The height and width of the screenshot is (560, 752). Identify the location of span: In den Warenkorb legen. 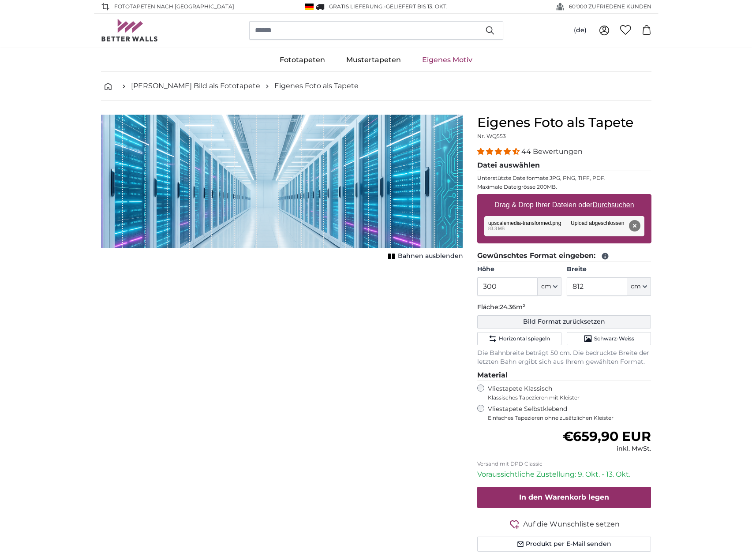
(565, 497).